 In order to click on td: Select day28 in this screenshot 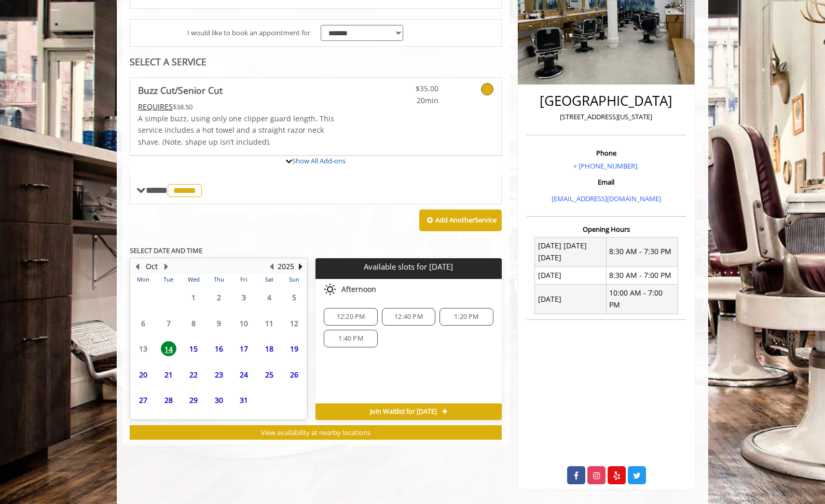, I will do `click(169, 400)`.